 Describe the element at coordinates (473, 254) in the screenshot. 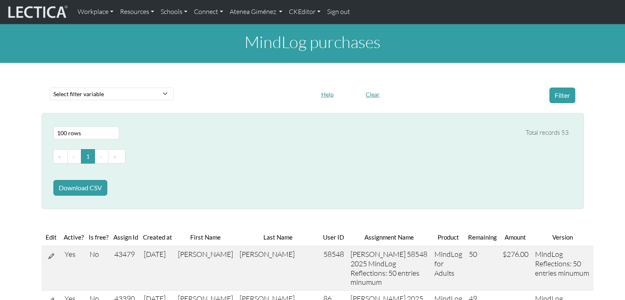

I see `span: 50` at that location.